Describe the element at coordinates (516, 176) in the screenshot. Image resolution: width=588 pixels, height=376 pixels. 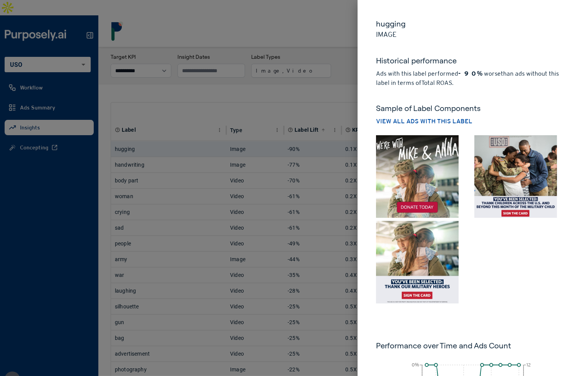
I see `img: img08ee7143913ee22d649955a7acf4400d` at that location.